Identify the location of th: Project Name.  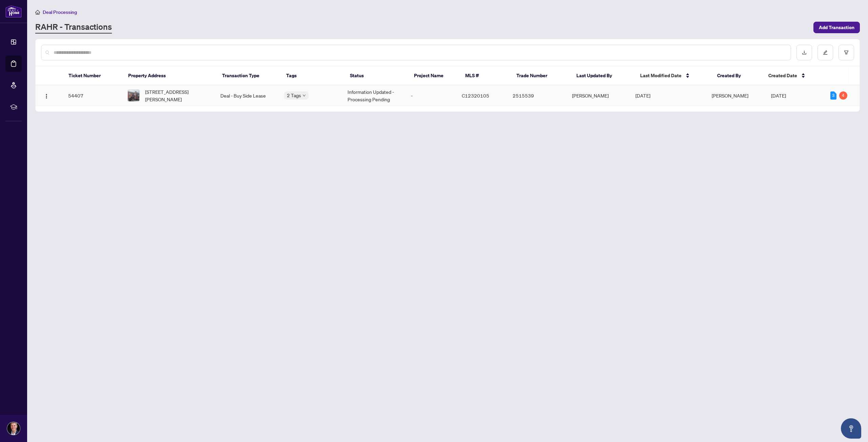
(434, 76).